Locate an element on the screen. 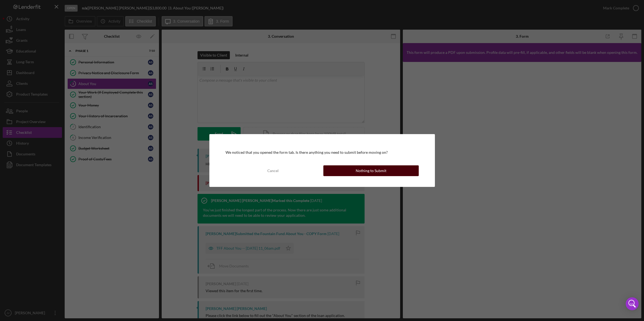 Image resolution: width=644 pixels, height=321 pixels. div: Nothing to Submit is located at coordinates (371, 171).